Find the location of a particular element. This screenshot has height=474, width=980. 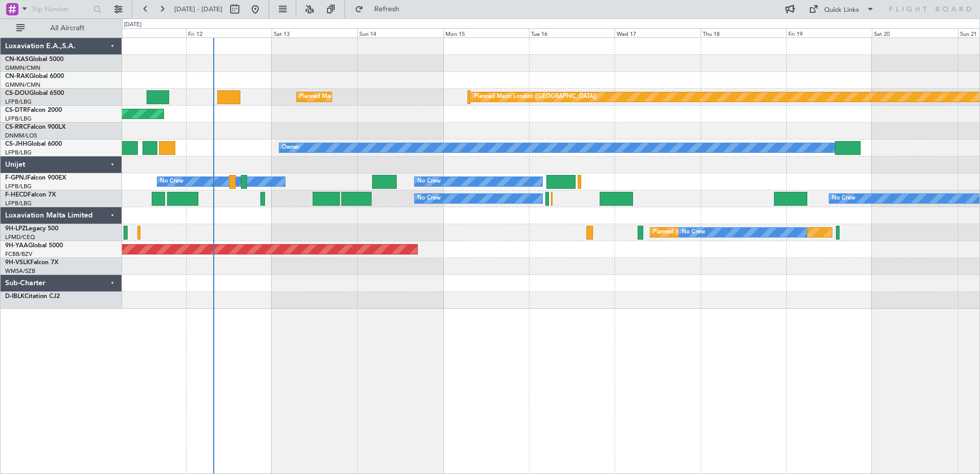

a: F-GPNJFalcon 900EX is located at coordinates (35, 178).